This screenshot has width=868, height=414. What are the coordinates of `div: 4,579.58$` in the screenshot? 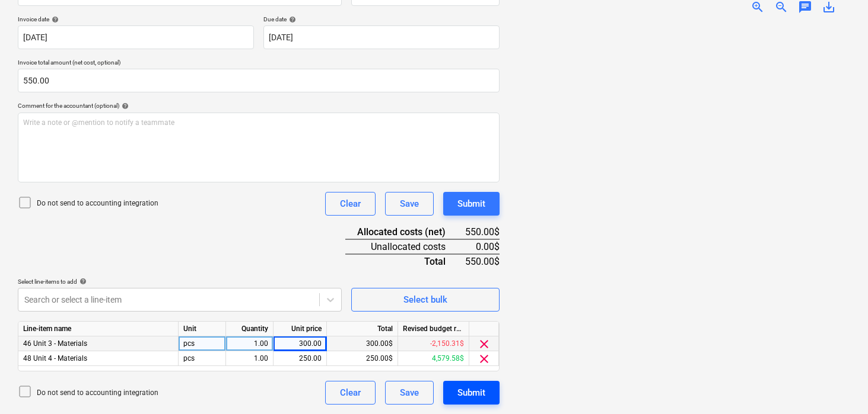 It's located at (434, 358).